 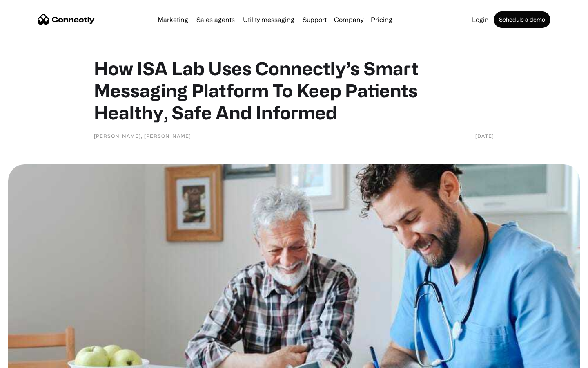 What do you see at coordinates (348, 20) in the screenshot?
I see `div: Company` at bounding box center [348, 20].